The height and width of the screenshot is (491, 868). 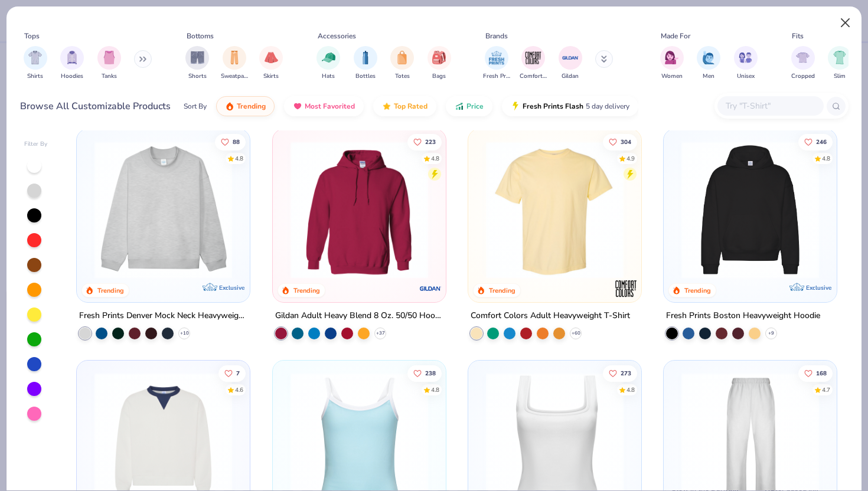 I want to click on div: filter for Bags, so click(x=439, y=63).